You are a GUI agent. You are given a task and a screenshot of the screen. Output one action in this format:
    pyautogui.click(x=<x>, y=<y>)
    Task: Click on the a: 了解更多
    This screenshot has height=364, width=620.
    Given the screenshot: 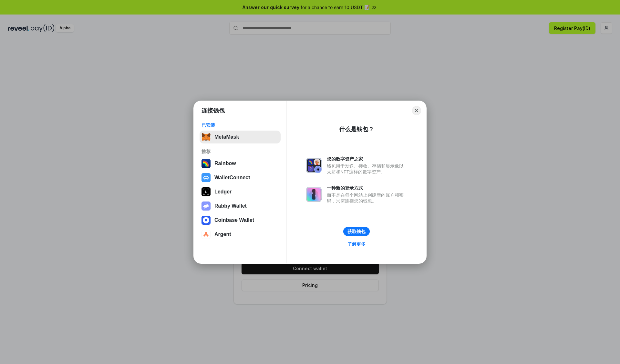 What is the action you would take?
    pyautogui.click(x=357, y=244)
    